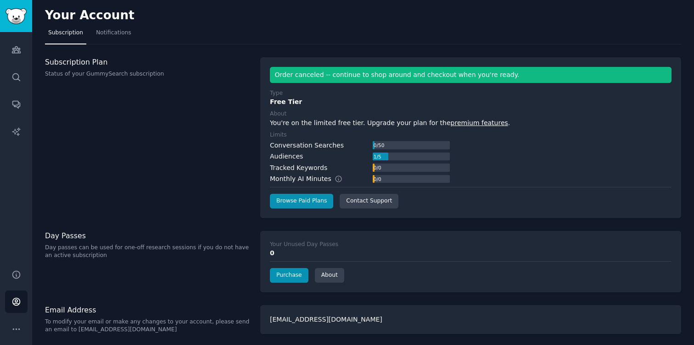  What do you see at coordinates (479, 123) in the screenshot?
I see `a: premium features` at bounding box center [479, 123].